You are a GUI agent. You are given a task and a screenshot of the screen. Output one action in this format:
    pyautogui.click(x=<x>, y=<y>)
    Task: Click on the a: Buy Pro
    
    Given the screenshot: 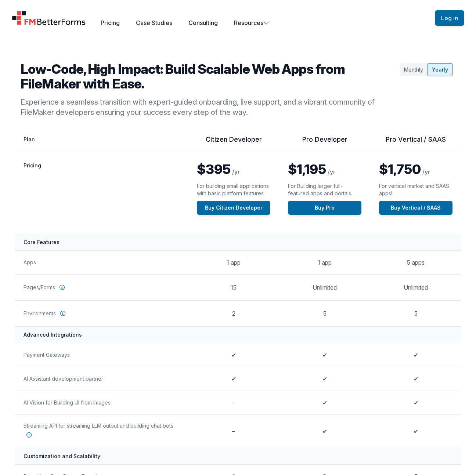 What is the action you would take?
    pyautogui.click(x=325, y=208)
    